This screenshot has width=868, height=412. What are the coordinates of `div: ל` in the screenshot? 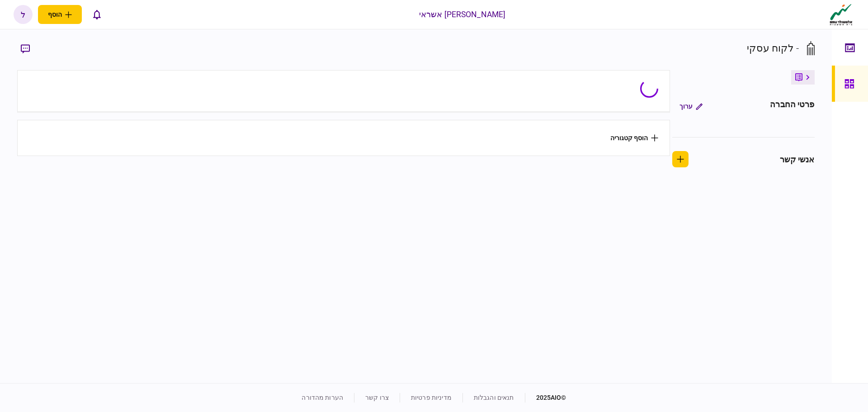 It's located at (23, 14).